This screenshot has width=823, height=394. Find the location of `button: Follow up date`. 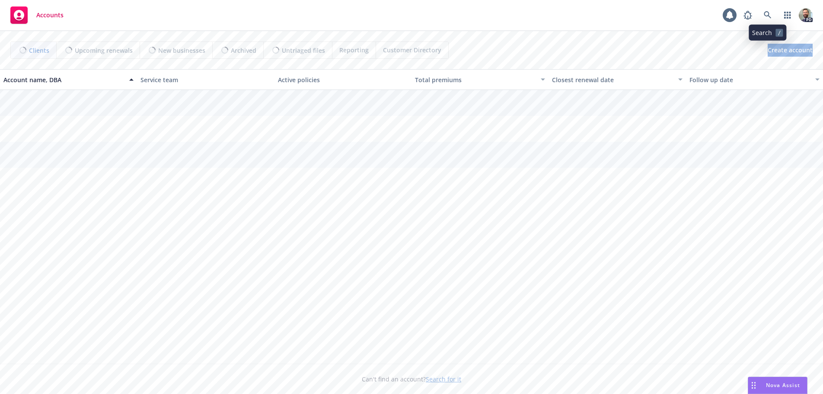

button: Follow up date is located at coordinates (754, 80).